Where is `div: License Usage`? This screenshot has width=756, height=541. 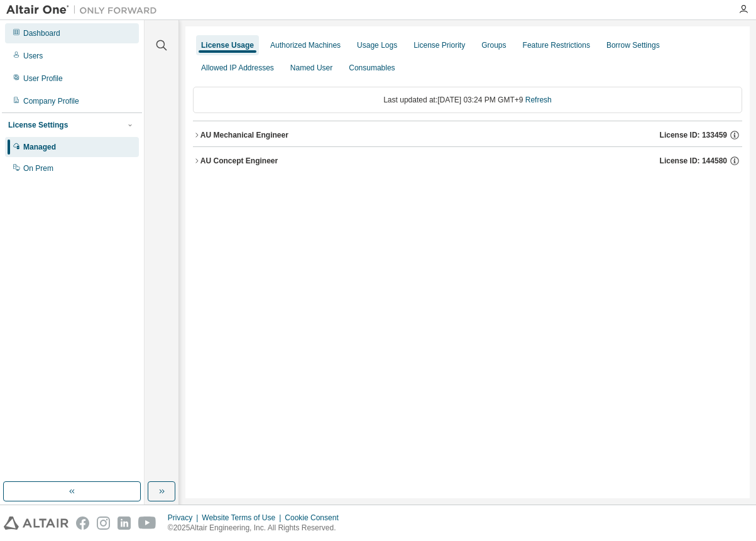 div: License Usage is located at coordinates (227, 45).